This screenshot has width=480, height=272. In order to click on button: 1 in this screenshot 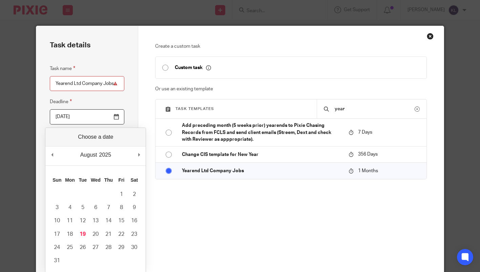, I will do `click(121, 194)`.